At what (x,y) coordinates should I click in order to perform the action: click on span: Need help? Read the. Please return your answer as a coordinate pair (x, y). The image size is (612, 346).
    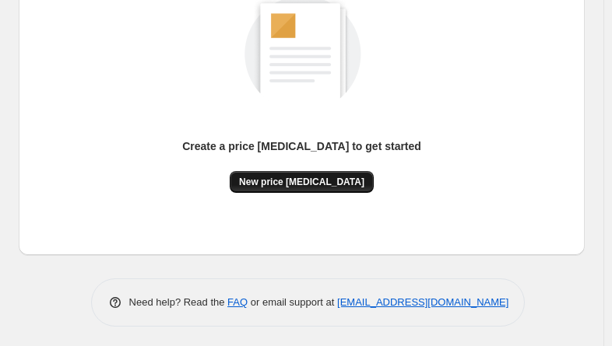
    Looking at the image, I should click on (178, 302).